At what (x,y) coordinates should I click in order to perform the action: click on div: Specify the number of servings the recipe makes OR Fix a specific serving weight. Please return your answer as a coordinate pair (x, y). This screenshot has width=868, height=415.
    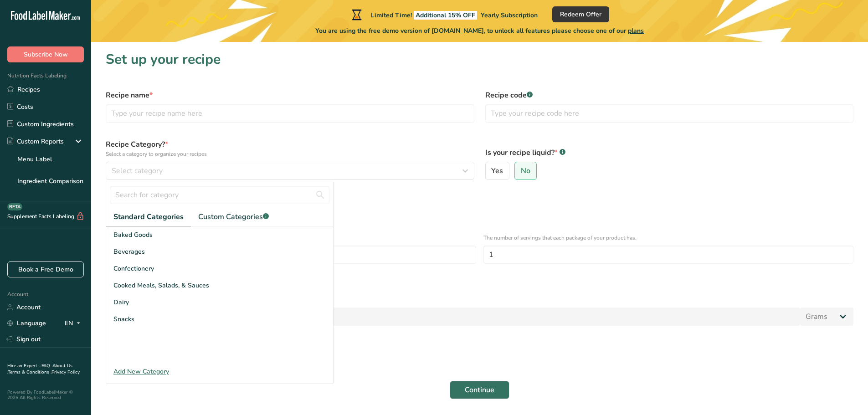
    Looking at the image, I should click on (479, 212).